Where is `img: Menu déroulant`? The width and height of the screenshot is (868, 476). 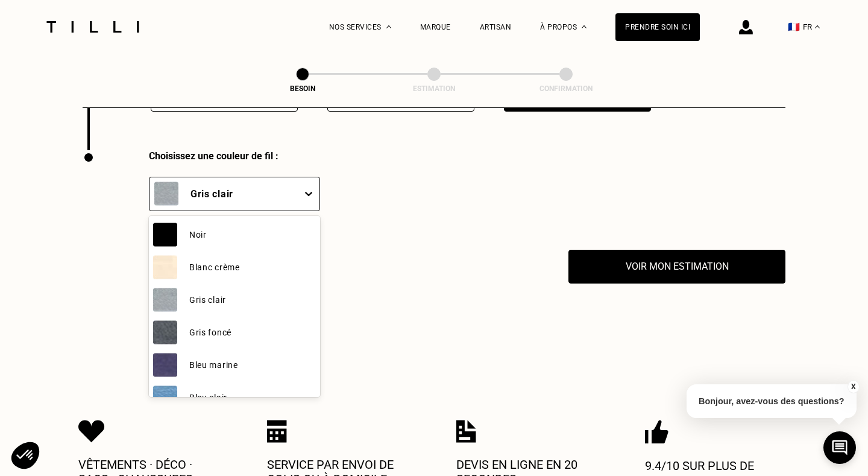
img: Menu déroulant is located at coordinates (389, 27).